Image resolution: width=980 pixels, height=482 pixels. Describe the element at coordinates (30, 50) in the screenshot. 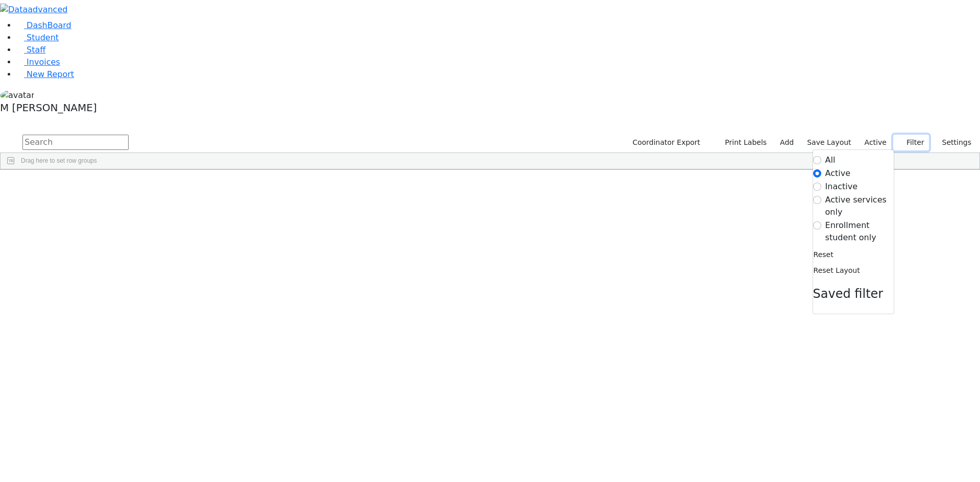

I see `a: Staff` at that location.